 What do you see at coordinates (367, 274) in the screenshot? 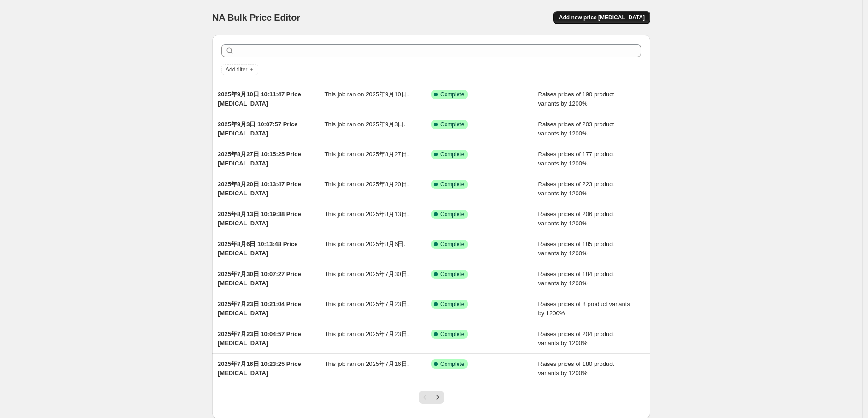
I see `span: This job ran on 2025年7月30日.` at bounding box center [367, 274].